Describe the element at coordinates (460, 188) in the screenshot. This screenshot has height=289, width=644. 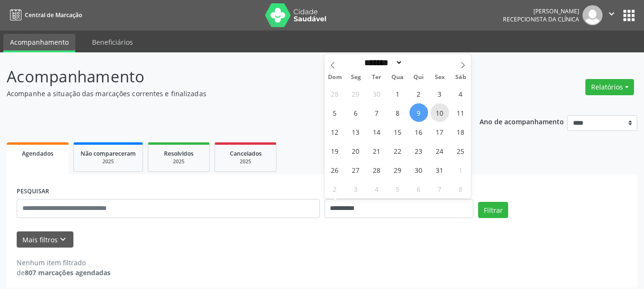
I see `span: Novembro 8, 2025` at that location.